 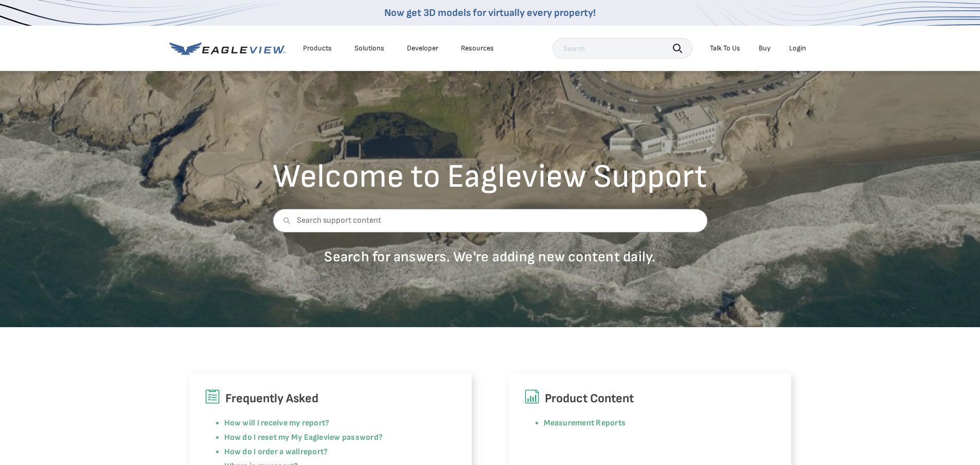 What do you see at coordinates (490, 13) in the screenshot?
I see `a: Now get 3D models for virtually every property!` at bounding box center [490, 13].